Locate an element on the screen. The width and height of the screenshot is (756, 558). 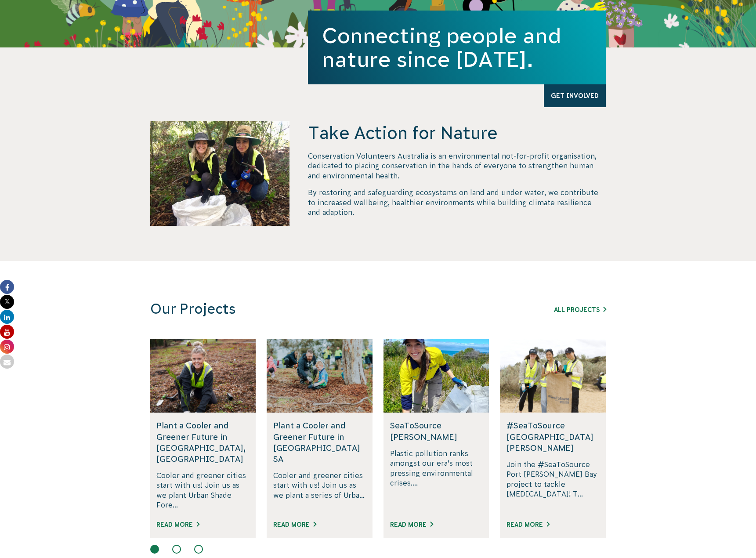
a: All Projects is located at coordinates (580, 309).